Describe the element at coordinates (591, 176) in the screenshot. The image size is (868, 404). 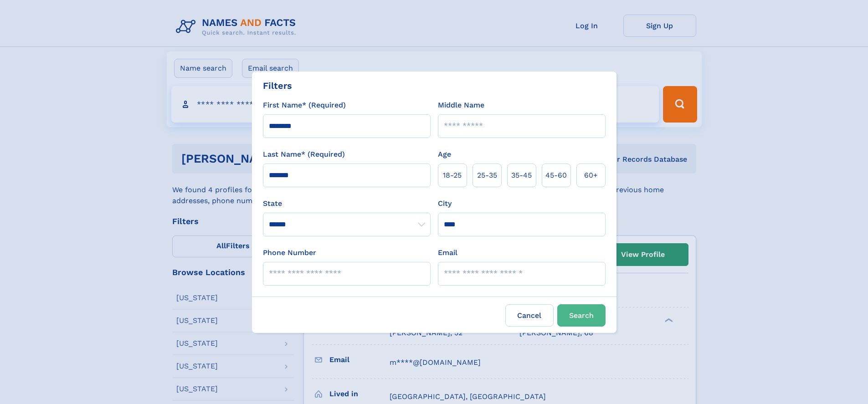
I see `span: 60+` at that location.